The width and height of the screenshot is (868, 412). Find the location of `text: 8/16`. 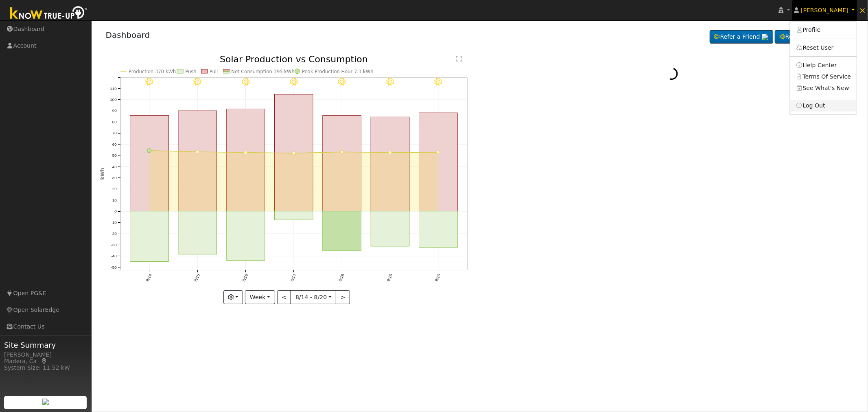

text: 8/16 is located at coordinates (245, 277).